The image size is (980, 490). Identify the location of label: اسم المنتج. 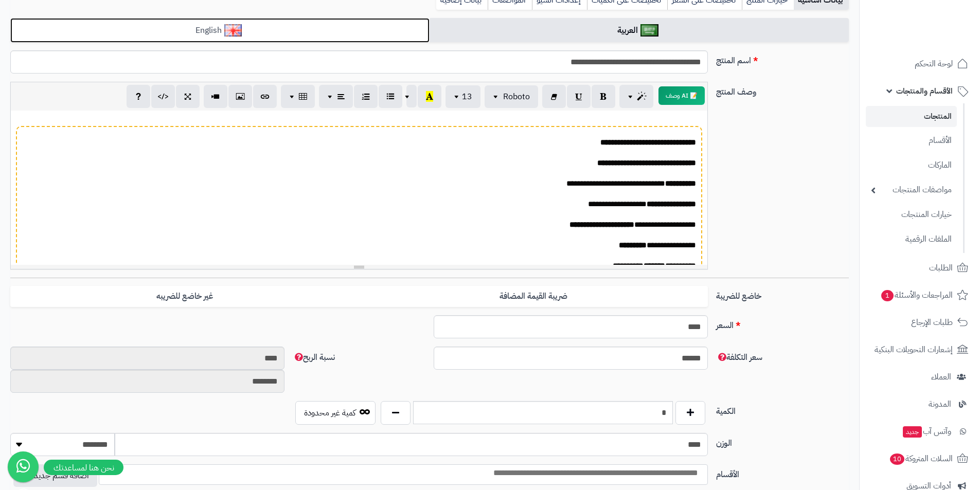
(783, 58).